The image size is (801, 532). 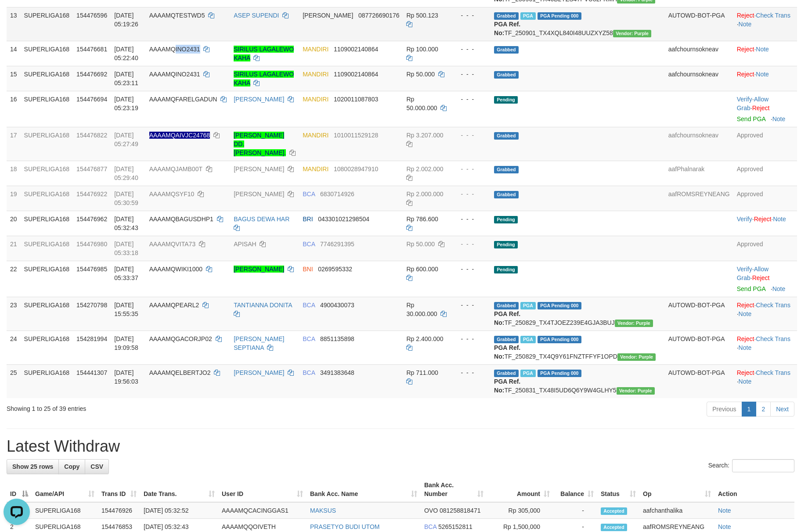 What do you see at coordinates (520, 489) in the screenshot?
I see `th: Amount: activate to sort column ascending` at bounding box center [520, 489].